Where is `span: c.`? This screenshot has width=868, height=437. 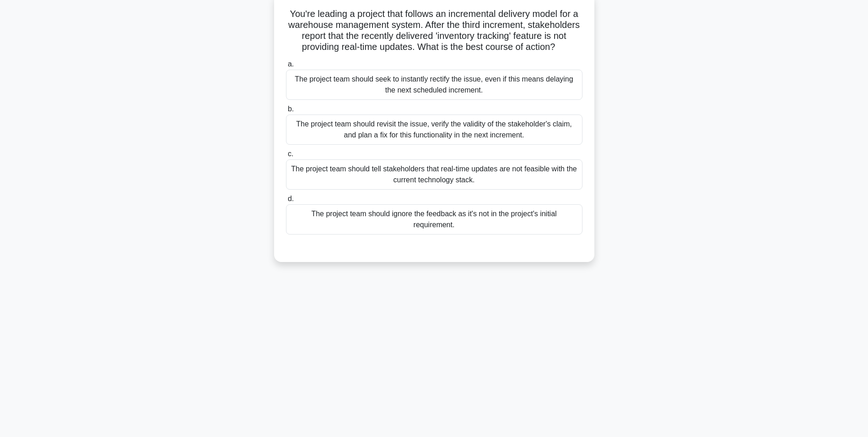 span: c. is located at coordinates (290, 153).